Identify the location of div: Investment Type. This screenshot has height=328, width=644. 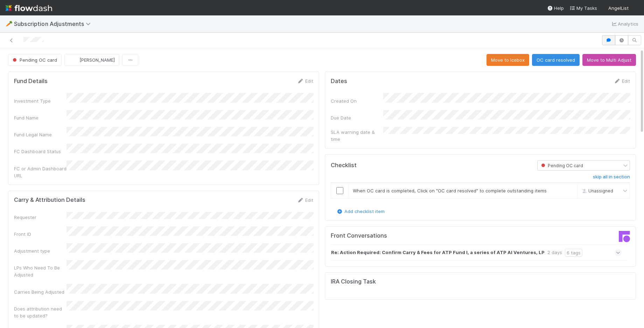
(40, 101).